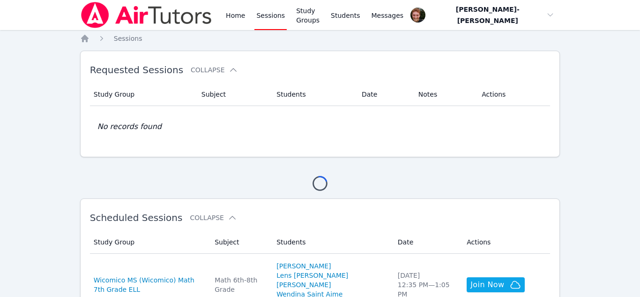 The image size is (640, 297). What do you see at coordinates (387, 15) in the screenshot?
I see `span: Messages` at bounding box center [387, 15].